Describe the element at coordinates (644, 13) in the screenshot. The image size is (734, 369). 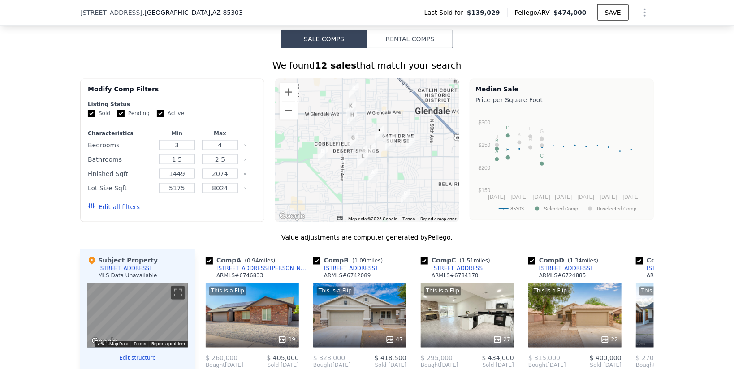
I see `button: Show Options` at that location.